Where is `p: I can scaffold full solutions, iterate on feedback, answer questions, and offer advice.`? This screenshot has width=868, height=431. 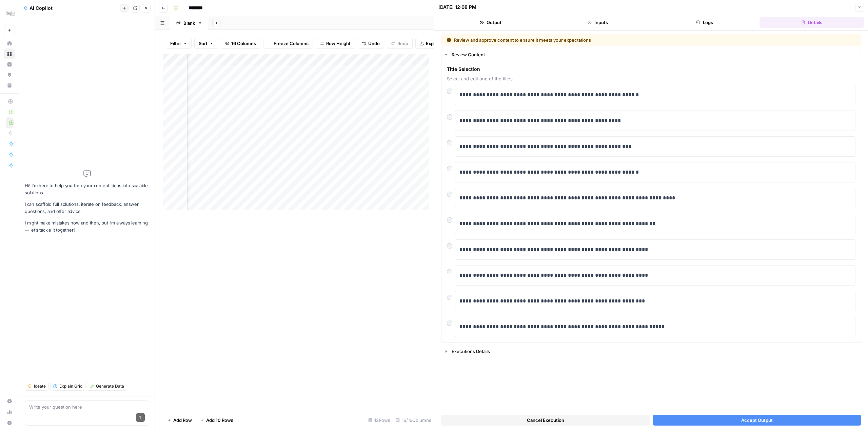
p: I can scaffold full solutions, iterate on feedback, answer questions, and offer advice. is located at coordinates (87, 208).